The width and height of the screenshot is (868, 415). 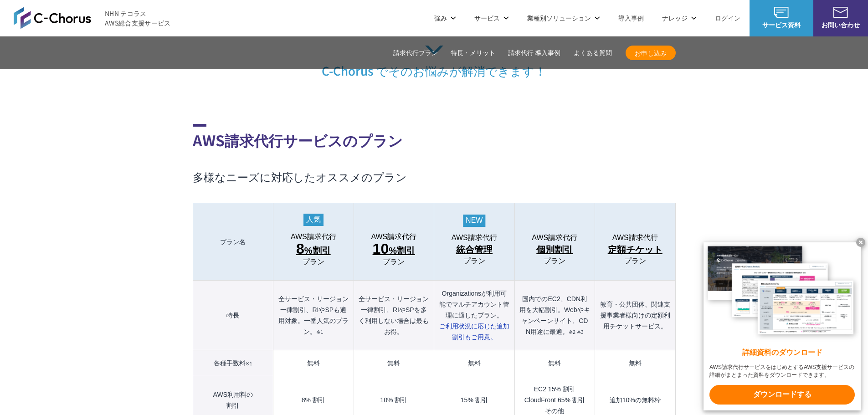 I want to click on span: 統合管理, so click(x=474, y=250).